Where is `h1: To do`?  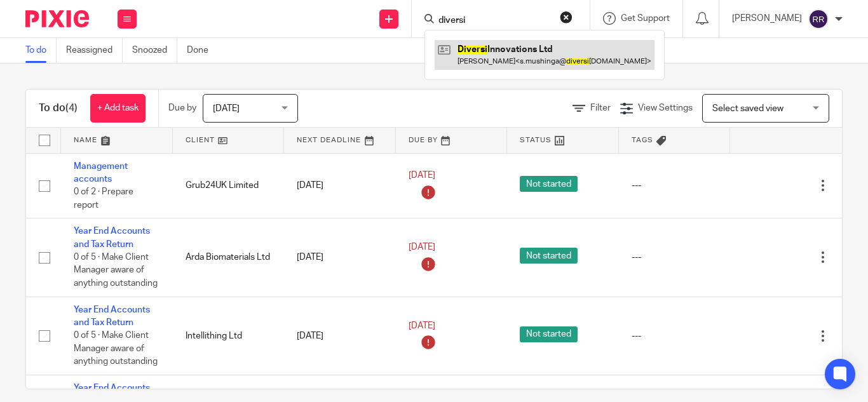 h1: To do is located at coordinates (58, 108).